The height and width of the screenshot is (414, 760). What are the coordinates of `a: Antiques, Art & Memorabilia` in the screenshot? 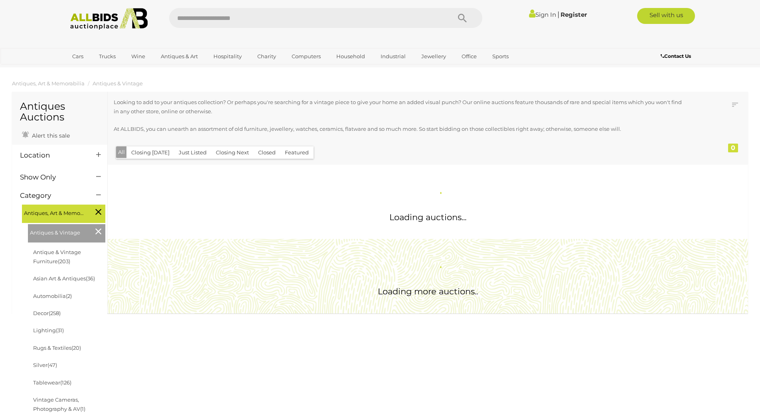 It's located at (48, 83).